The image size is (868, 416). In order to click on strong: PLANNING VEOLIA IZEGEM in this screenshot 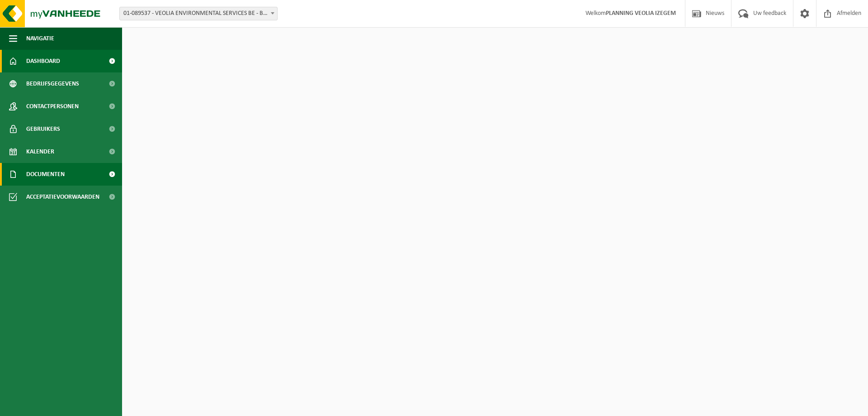, I will do `click(640, 13)`.